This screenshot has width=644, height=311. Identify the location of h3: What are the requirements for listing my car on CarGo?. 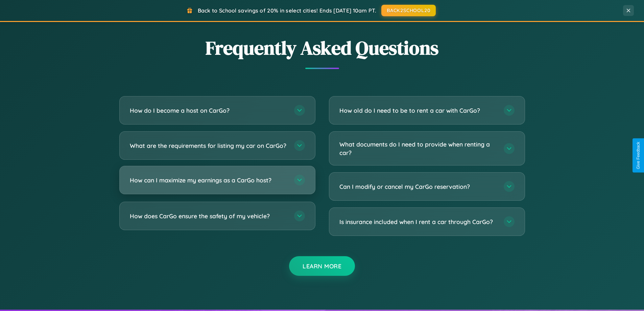
(209, 146).